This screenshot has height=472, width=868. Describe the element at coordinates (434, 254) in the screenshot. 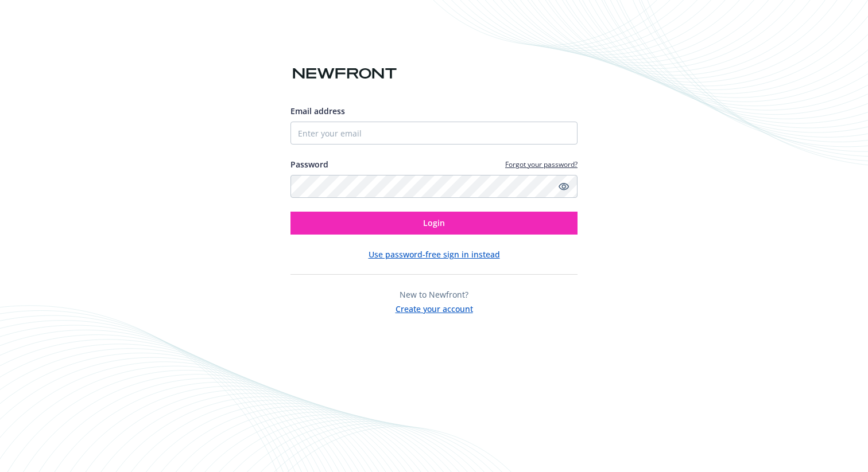

I see `button: Use password-free sign in instead` at that location.